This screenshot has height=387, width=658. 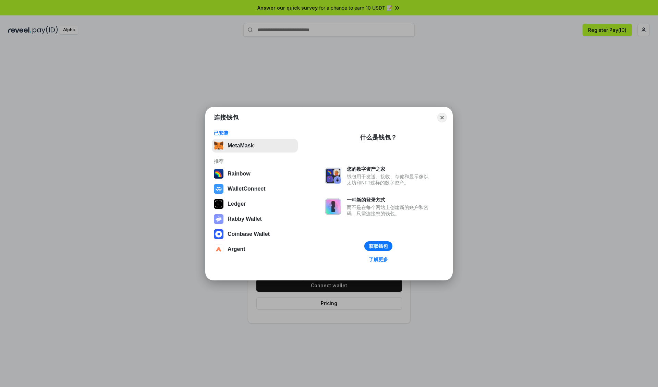 What do you see at coordinates (245, 219) in the screenshot?
I see `div: Rabby Wallet` at bounding box center [245, 219].